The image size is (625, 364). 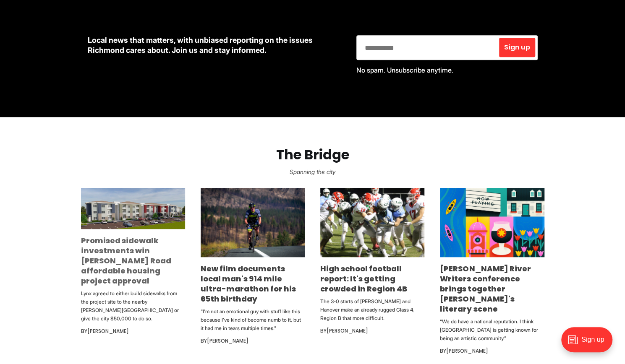 What do you see at coordinates (248, 283) in the screenshot?
I see `a: New film documents local man's 914 mile ultra-marathon for his 65th birthday` at bounding box center [248, 283].